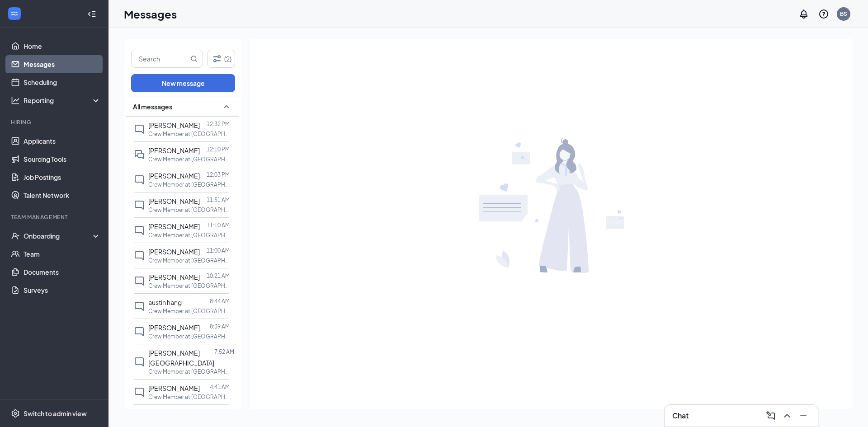  I want to click on p: 11:51 AM, so click(218, 200).